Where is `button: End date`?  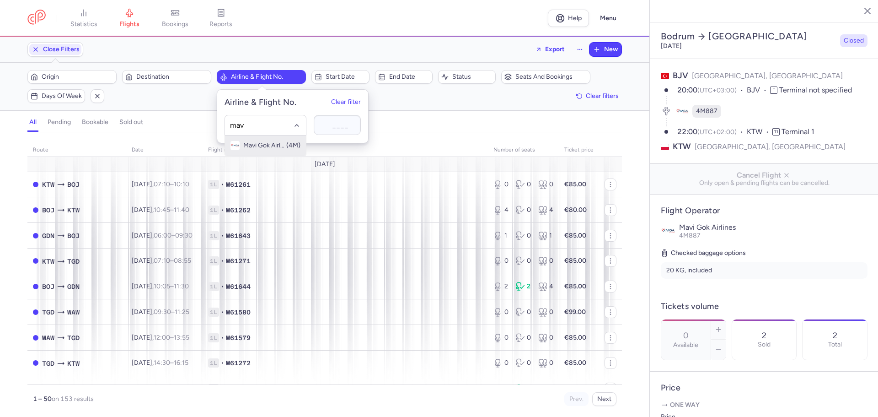
button: End date is located at coordinates (404, 77).